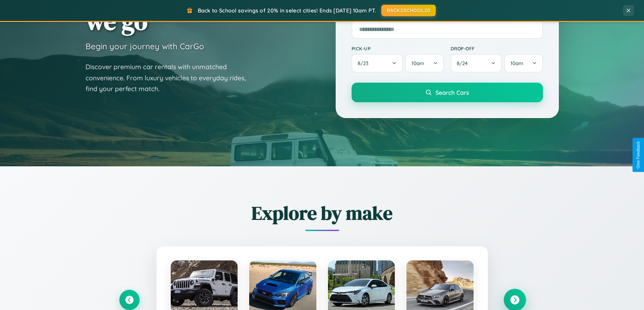 Image resolution: width=644 pixels, height=310 pixels. What do you see at coordinates (496, 48) in the screenshot?
I see `label: Drop-off` at bounding box center [496, 48].